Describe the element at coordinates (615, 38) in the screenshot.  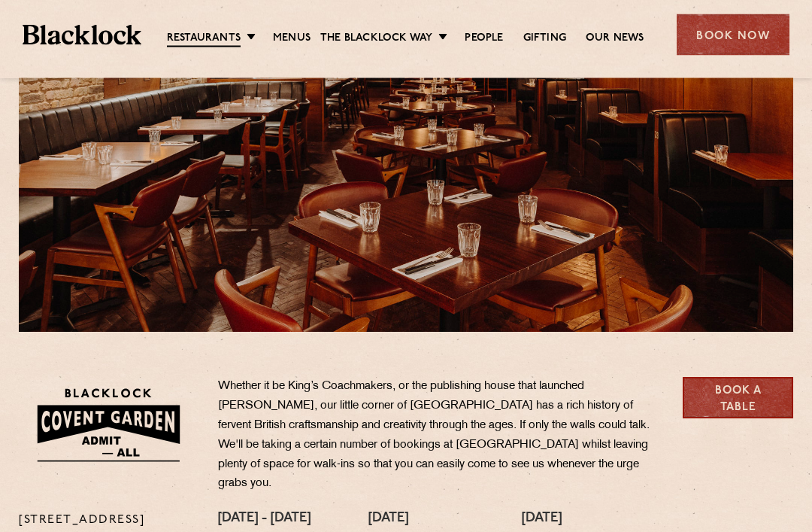
I see `a: Our News` at that location.